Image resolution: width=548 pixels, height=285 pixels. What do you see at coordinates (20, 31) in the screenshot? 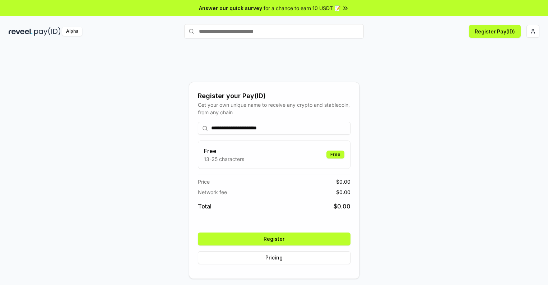
I see `img: reveel_dark` at bounding box center [20, 31].